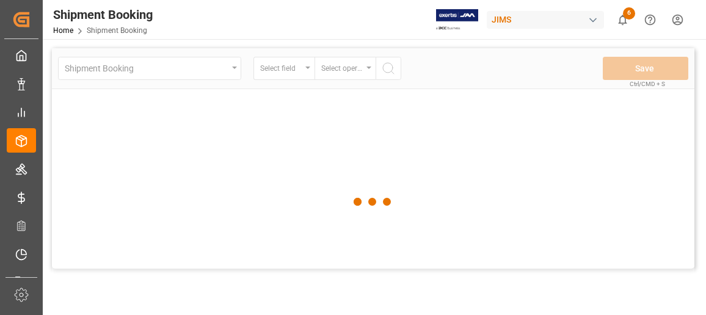 The height and width of the screenshot is (315, 706). What do you see at coordinates (457, 20) in the screenshot?
I see `img: Exertis%20JAM%20-%20Email%20Logo.jpg_1722504956.jpg` at bounding box center [457, 20].